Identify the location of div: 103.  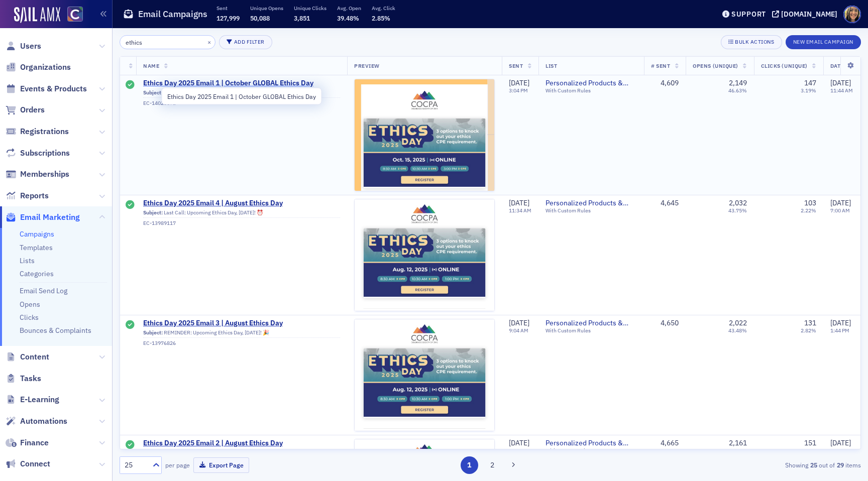
(810, 204).